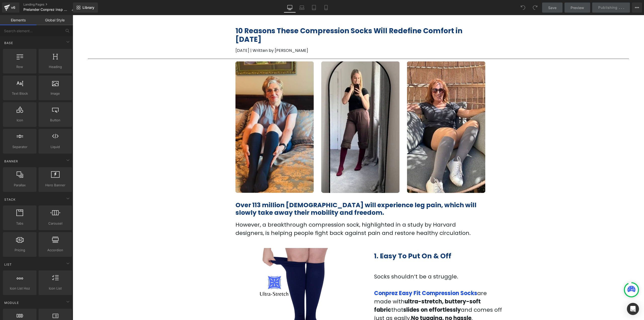  I want to click on a: Desktop, so click(290, 8).